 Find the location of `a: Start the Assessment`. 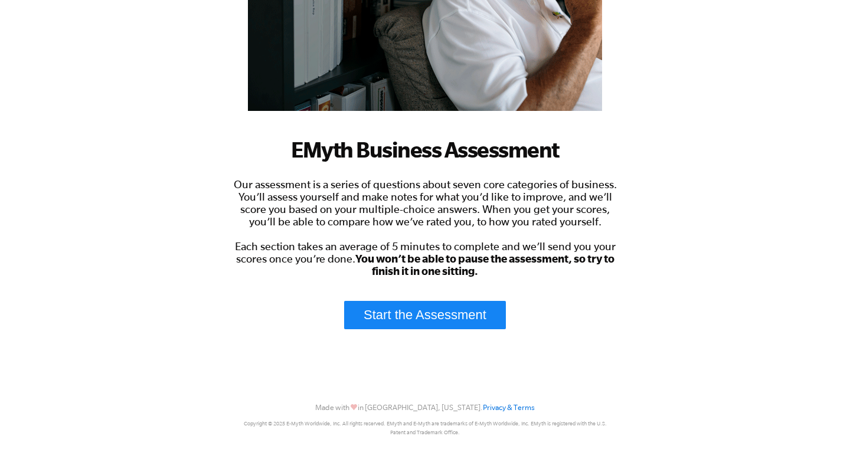

a: Start the Assessment is located at coordinates (425, 315).